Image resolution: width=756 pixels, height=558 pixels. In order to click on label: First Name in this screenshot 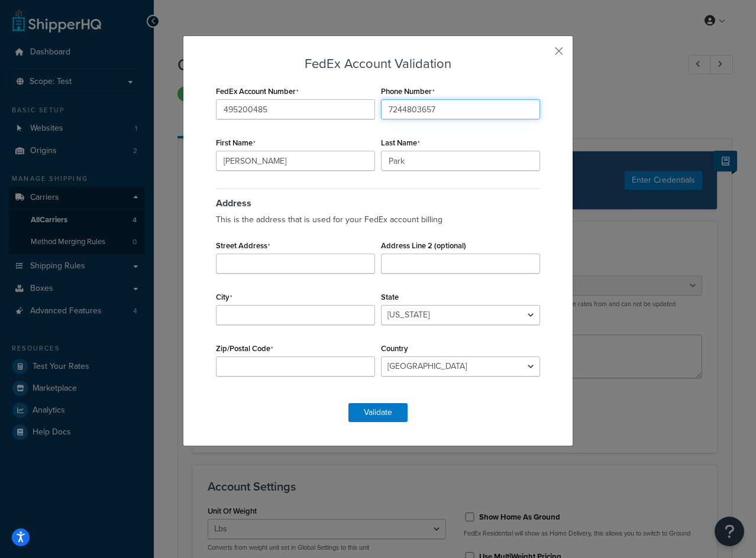, I will do `click(235, 143)`.